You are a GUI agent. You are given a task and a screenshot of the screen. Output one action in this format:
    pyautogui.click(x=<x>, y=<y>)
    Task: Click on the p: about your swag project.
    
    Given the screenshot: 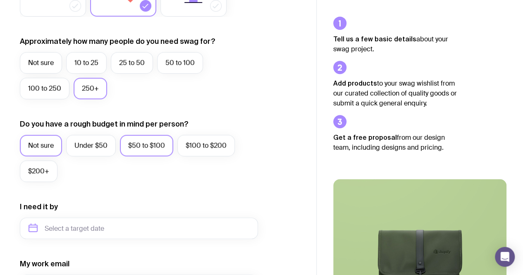 What is the action you would take?
    pyautogui.click(x=395, y=44)
    